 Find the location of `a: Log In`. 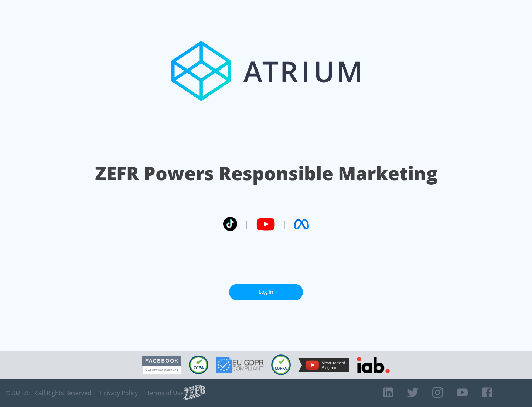

a: Log In is located at coordinates (266, 291).